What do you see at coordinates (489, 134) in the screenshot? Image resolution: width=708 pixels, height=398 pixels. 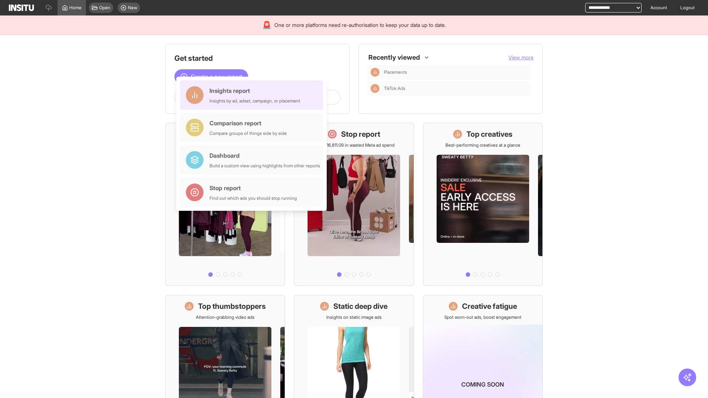 I see `h1: Top creatives` at bounding box center [489, 134].